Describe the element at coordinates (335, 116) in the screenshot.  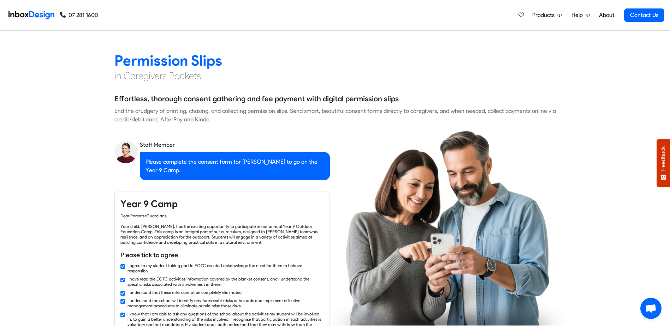
I see `div: End the drudgery of printing, chasing, and collecting permission slips. Send smart, beautiful con...` at that location.